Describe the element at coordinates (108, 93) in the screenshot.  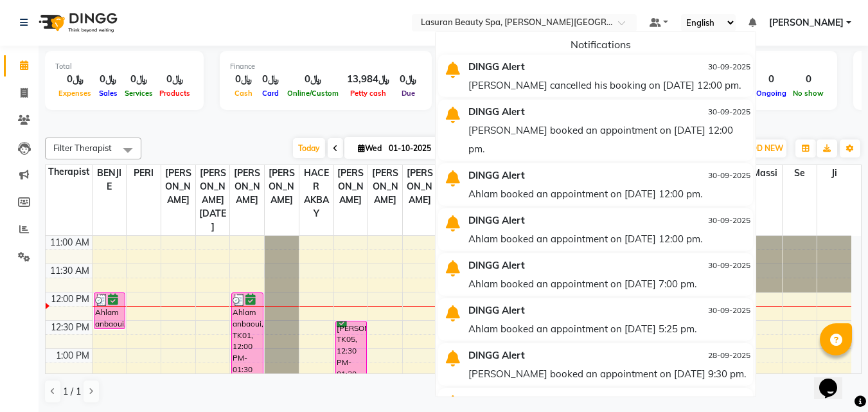
I see `span: Sales` at that location.